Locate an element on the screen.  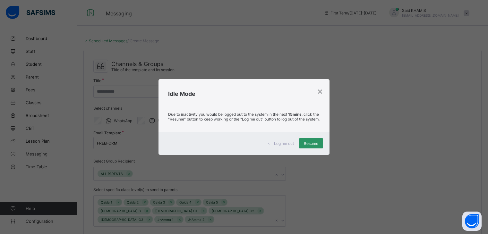
h2: Idle Mode is located at coordinates (244, 94).